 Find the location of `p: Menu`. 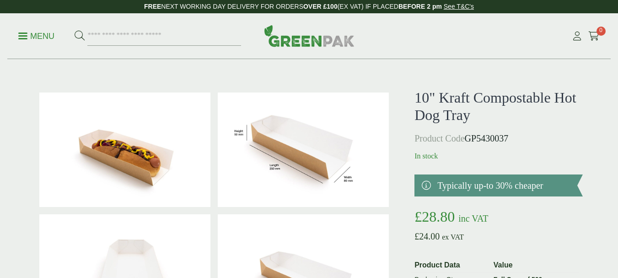

p: Menu is located at coordinates (36, 36).